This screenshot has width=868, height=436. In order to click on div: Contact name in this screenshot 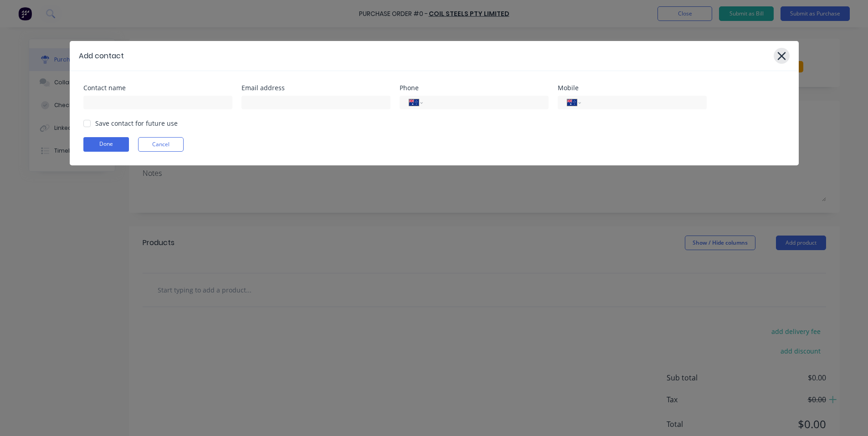, I will do `click(157, 88)`.